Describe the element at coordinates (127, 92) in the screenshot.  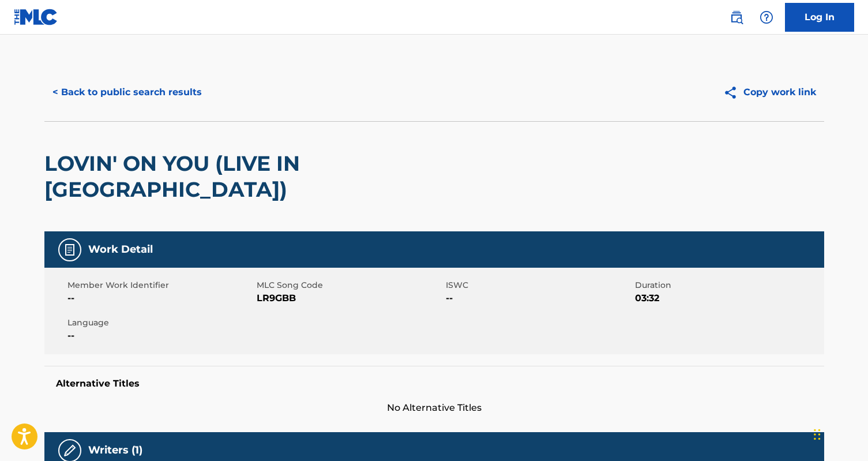
I see `button: < Back to public search results` at that location.